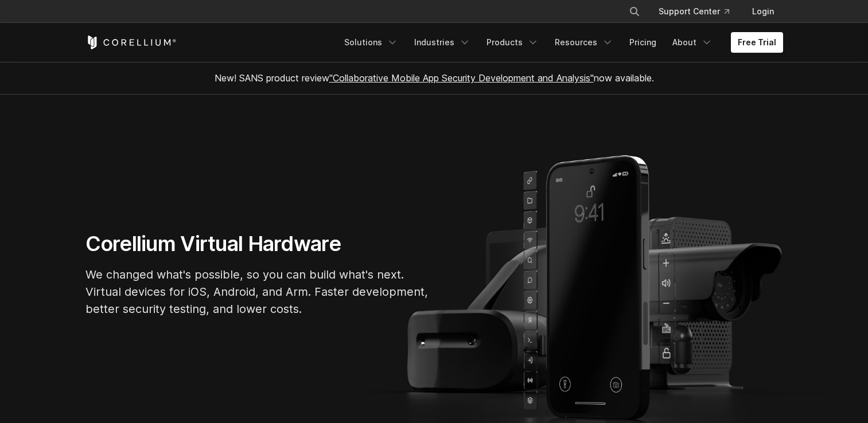 The width and height of the screenshot is (868, 423). I want to click on a: Solutions, so click(371, 42).